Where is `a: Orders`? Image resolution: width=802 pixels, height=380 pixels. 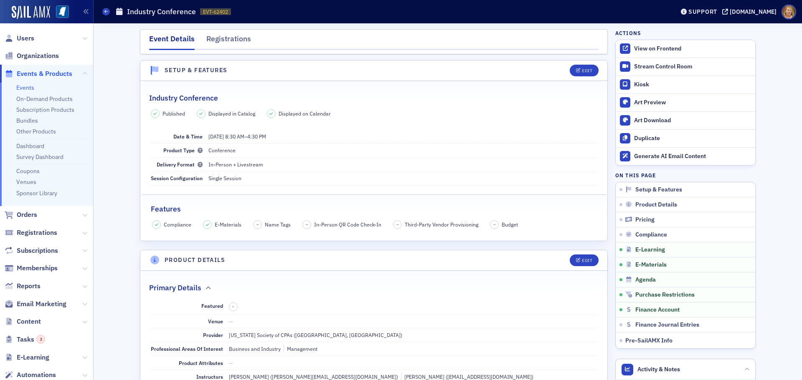
a: Orders is located at coordinates (21, 215).